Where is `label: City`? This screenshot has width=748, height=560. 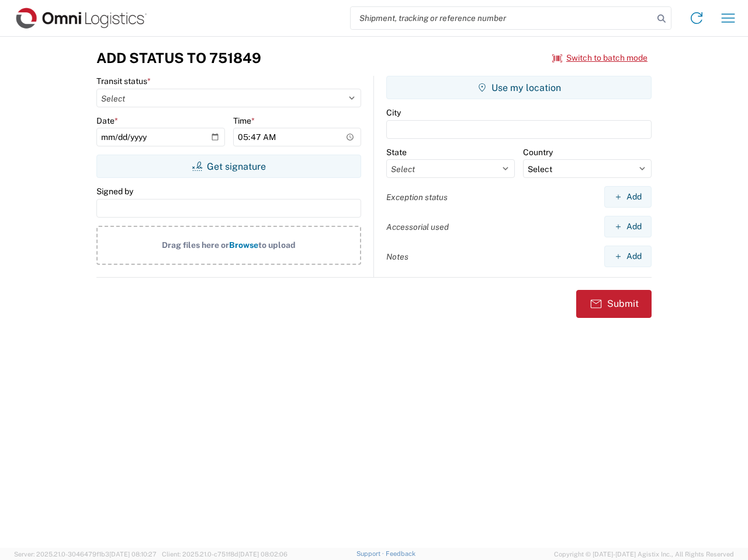 label: City is located at coordinates (393, 112).